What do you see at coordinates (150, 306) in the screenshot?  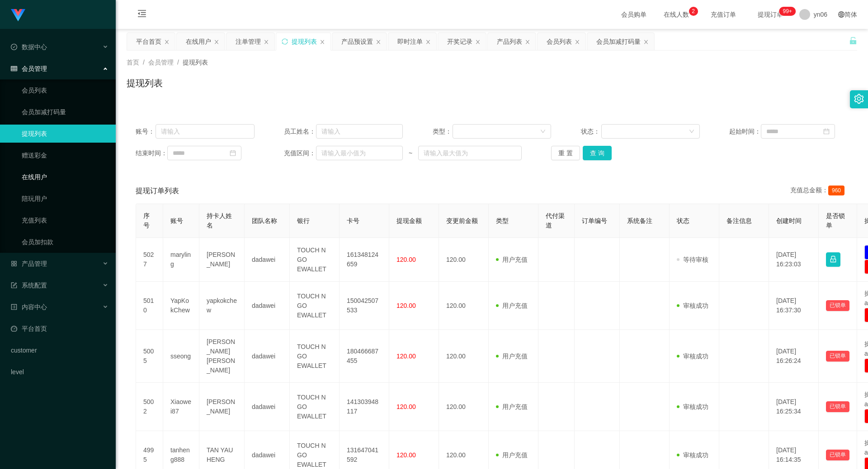 I see `td: 5010` at bounding box center [150, 306].